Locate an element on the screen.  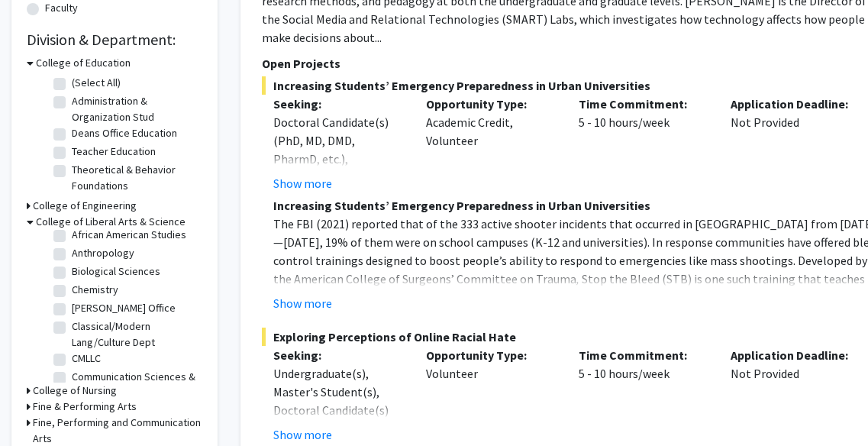
label: Chemistry is located at coordinates (95, 290).